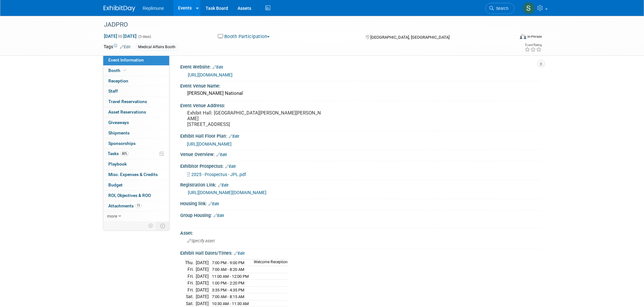 This screenshot has width=644, height=307. Describe the element at coordinates (360, 85) in the screenshot. I see `div: Event Venue Name:` at that location.